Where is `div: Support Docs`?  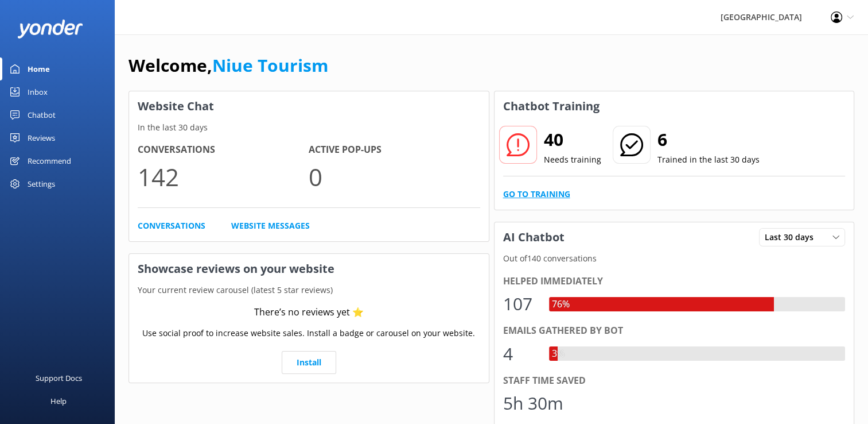 div: Support Docs is located at coordinates (58, 378).